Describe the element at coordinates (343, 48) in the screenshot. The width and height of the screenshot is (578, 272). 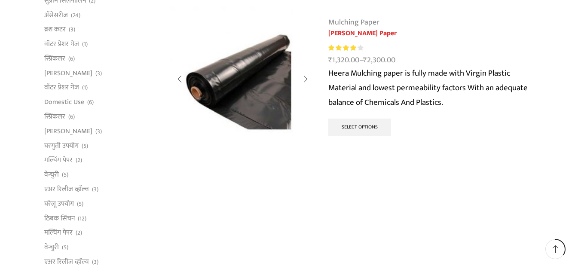
I see `span: Rated out of 5` at that location.